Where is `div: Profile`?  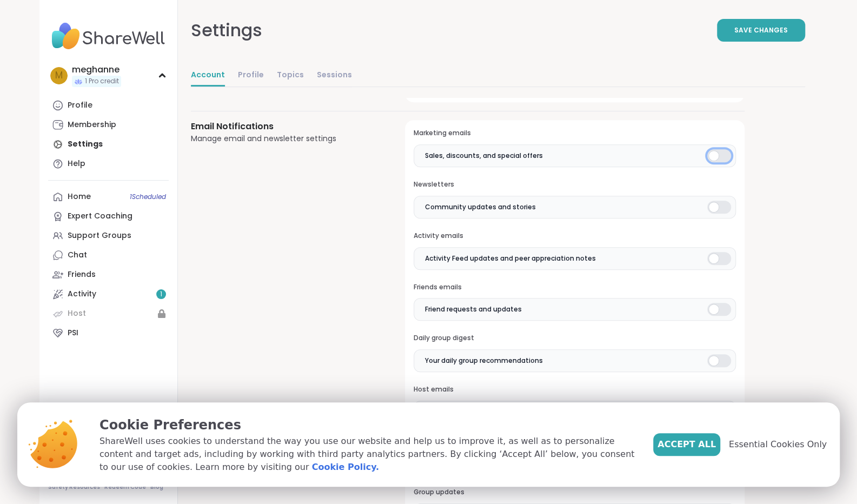 div: Profile is located at coordinates (80, 105).